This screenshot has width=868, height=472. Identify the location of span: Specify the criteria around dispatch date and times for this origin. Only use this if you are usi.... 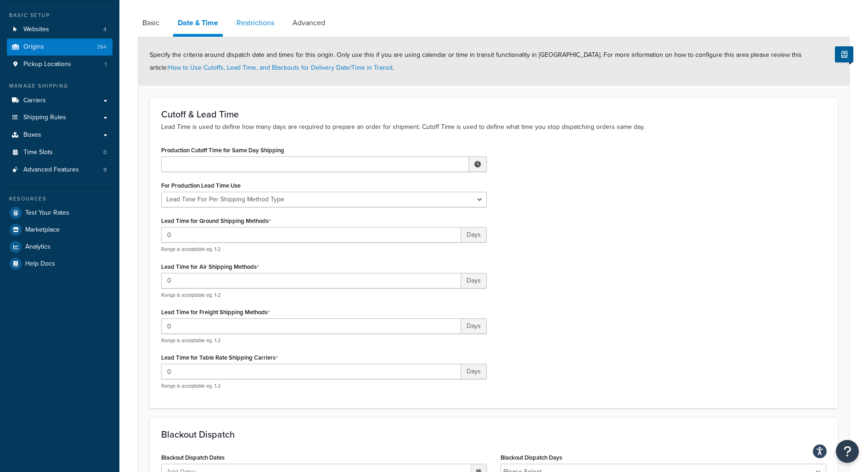
(476, 61).